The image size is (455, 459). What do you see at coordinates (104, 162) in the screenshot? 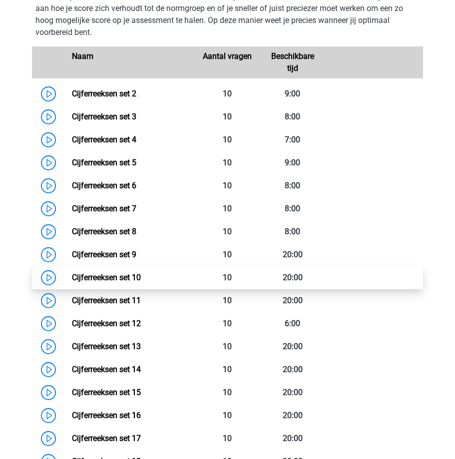
I see `a: Cijferreeksen set 5` at bounding box center [104, 162].